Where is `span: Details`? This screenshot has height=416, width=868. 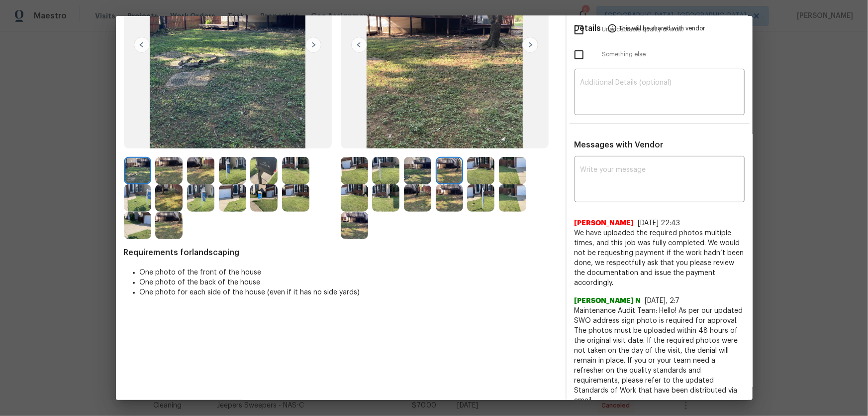
span: Details is located at coordinates (588, 28).